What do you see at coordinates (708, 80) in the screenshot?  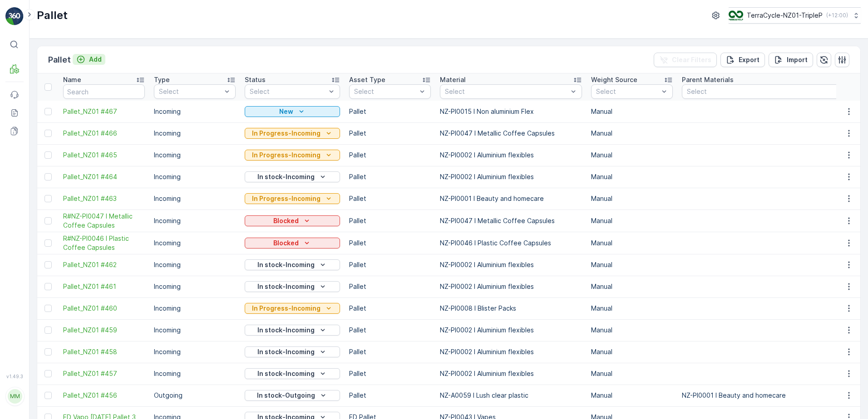 I see `p: Parent Materials` at bounding box center [708, 80].